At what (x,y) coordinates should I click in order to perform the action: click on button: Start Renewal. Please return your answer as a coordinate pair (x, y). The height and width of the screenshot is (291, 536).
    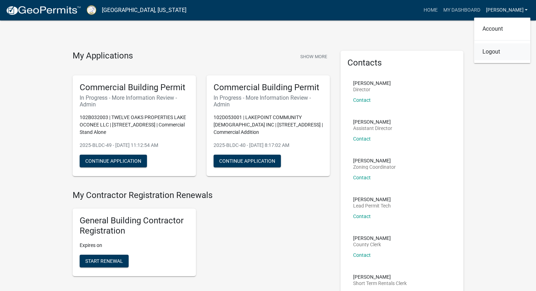
    Looking at the image, I should click on (104, 261).